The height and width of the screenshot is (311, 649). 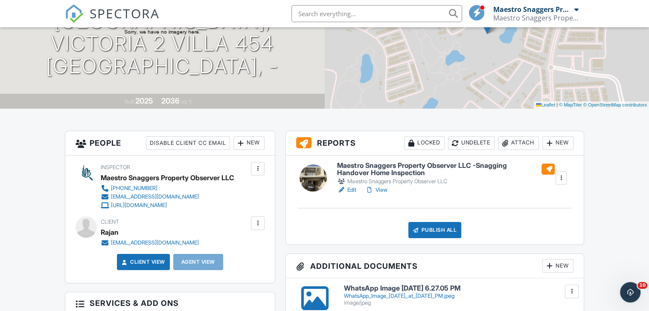 I want to click on span: Inspector, so click(x=115, y=167).